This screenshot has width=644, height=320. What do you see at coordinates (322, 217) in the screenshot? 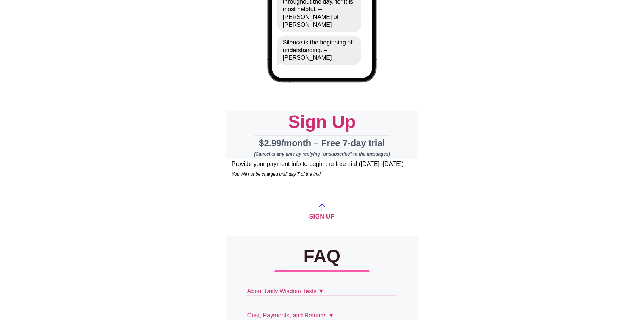
I see `h2: Sign up` at bounding box center [322, 217].